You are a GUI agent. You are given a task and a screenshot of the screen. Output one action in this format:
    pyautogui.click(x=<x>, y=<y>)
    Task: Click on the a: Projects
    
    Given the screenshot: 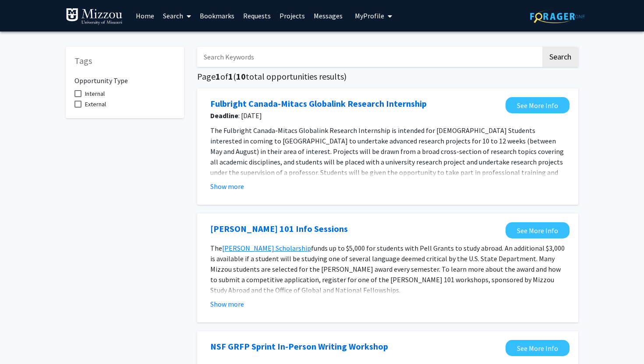 What is the action you would take?
    pyautogui.click(x=292, y=16)
    